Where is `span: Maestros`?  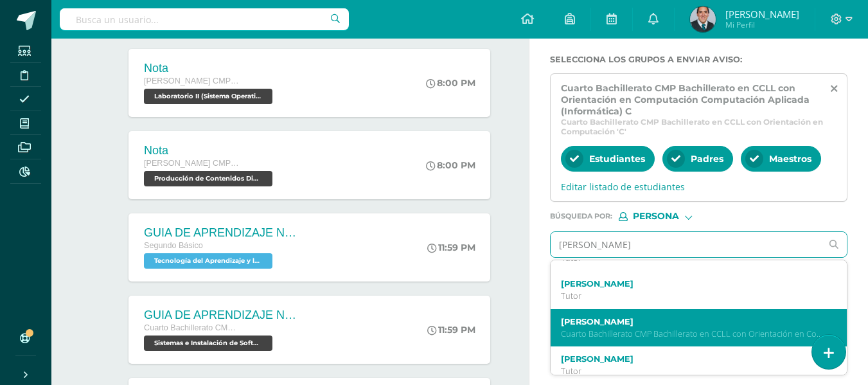
span: Maestros is located at coordinates (790, 159).